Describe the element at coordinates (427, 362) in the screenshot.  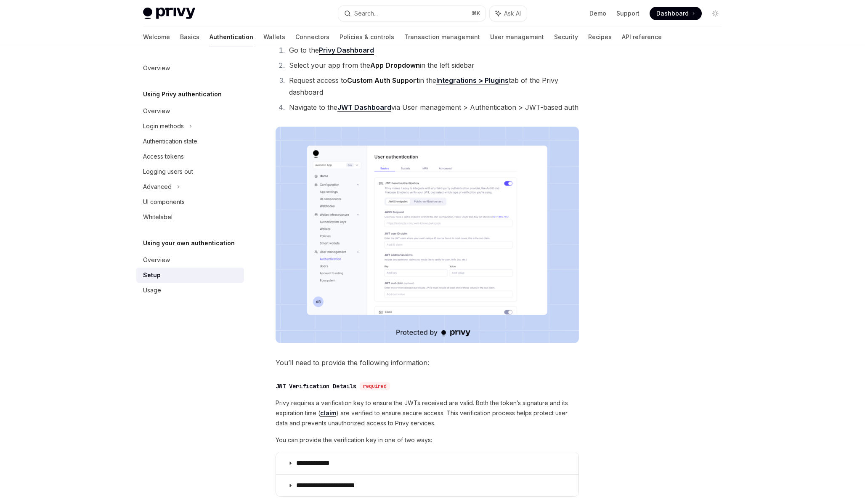
I see `span: You’ll need to provide the following information:` at that location.